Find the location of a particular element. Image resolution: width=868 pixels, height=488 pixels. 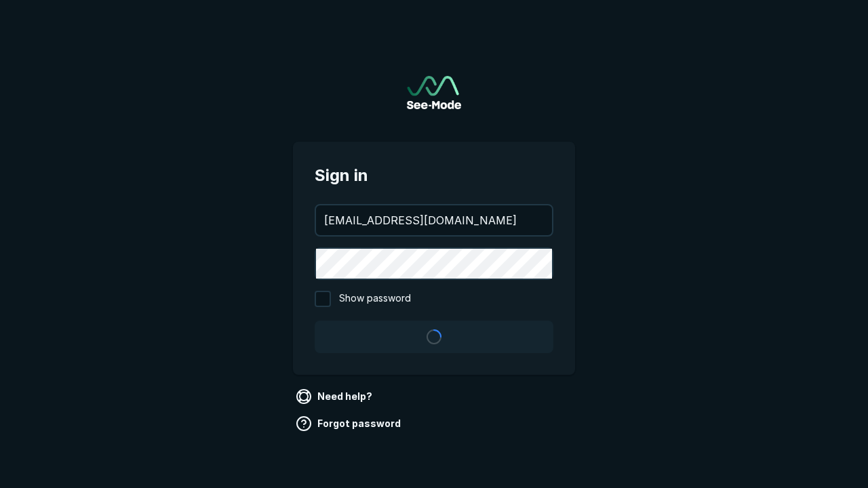

a: Forgot password is located at coordinates (349, 424).